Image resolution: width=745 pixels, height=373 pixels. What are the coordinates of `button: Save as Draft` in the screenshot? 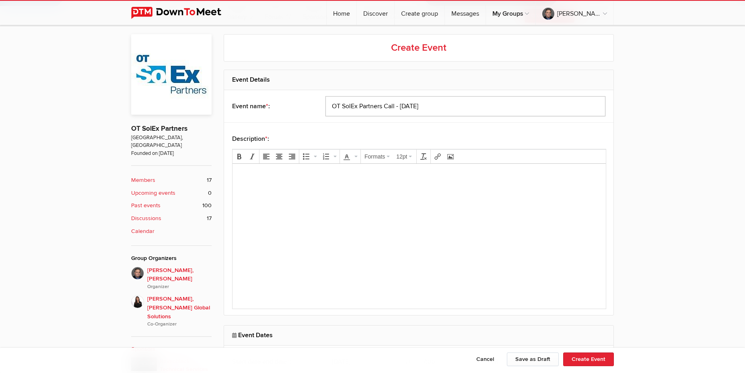 It's located at (532, 359).